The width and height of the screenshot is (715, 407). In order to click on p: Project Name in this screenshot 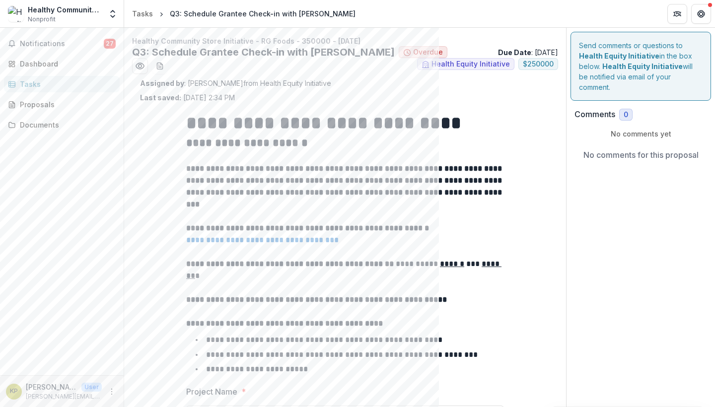, I will do `click(212, 392)`.